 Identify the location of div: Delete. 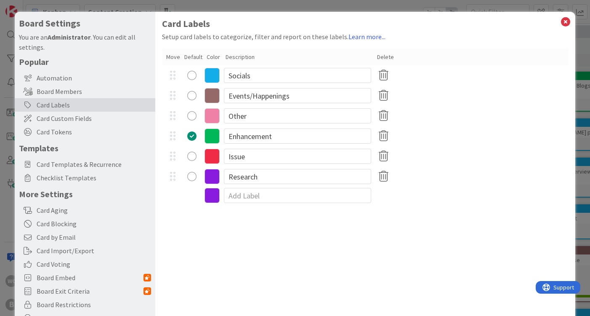
(386, 57).